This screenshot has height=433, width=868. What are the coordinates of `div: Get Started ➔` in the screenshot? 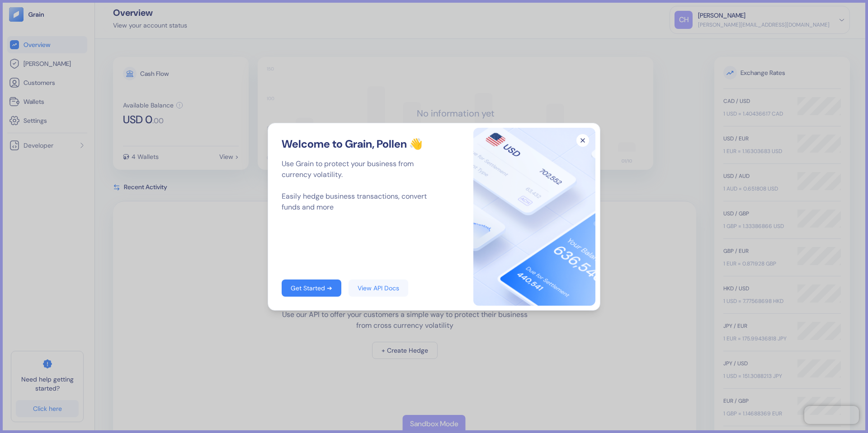 It's located at (311, 288).